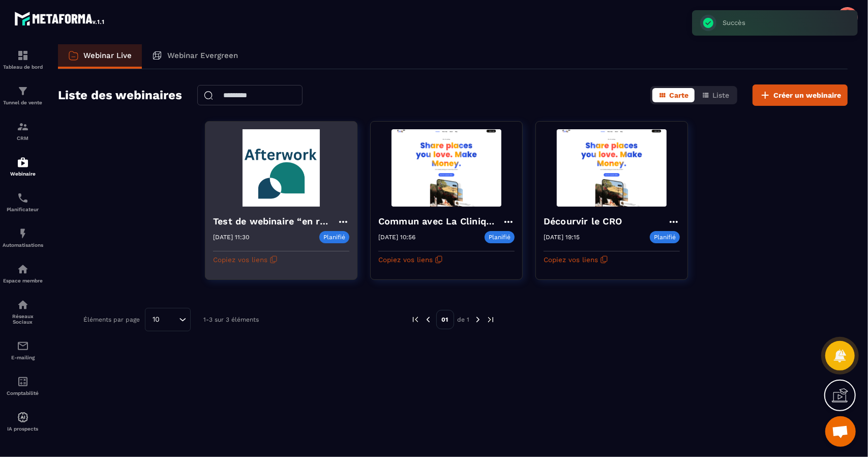  What do you see at coordinates (23, 245) in the screenshot?
I see `p: Automatisations` at bounding box center [23, 245].